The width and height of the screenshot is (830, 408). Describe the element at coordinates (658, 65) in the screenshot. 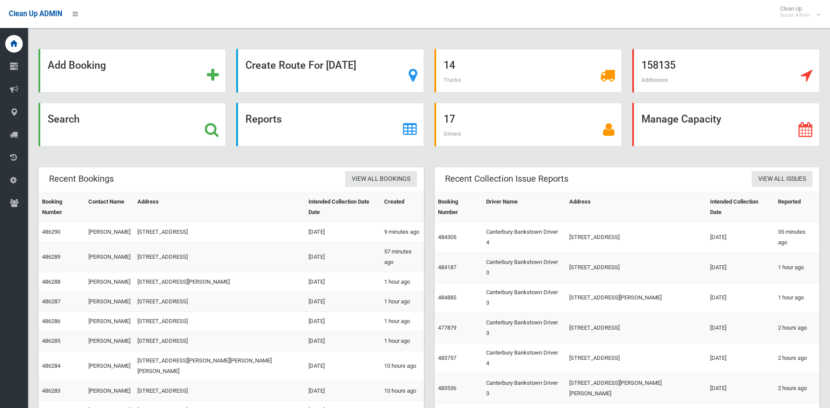

I see `strong: 158135` at that location.